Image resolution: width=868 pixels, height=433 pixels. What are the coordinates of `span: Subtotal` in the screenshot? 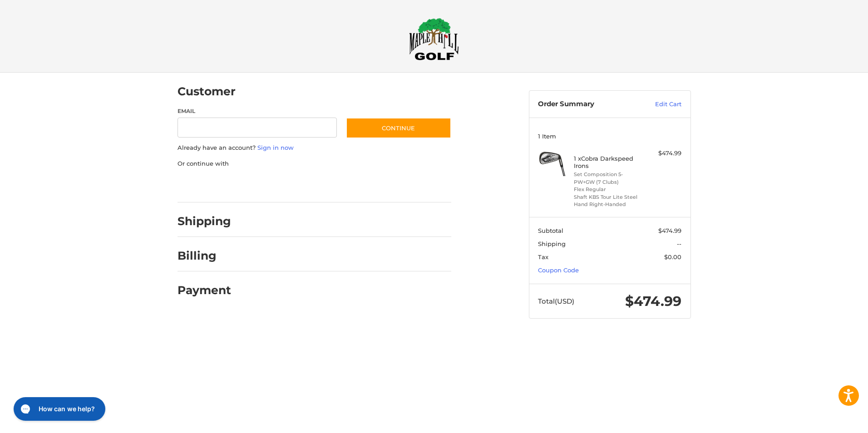 It's located at (551, 231).